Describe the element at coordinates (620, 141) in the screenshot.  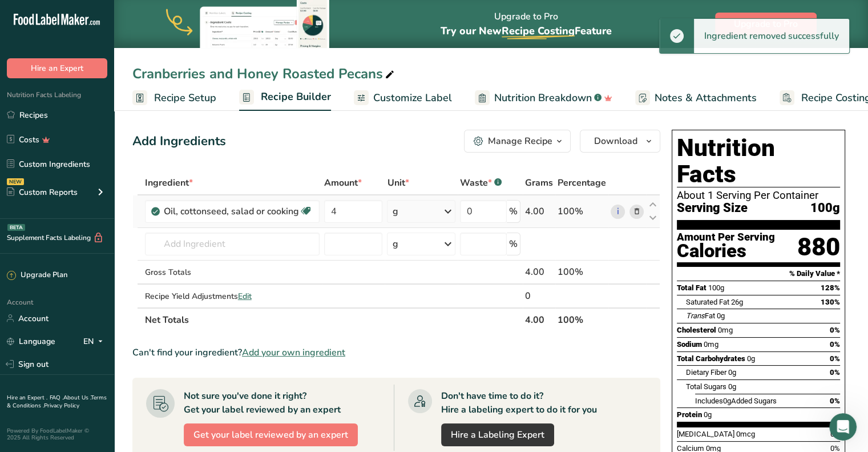
I see `button: Download` at that location.